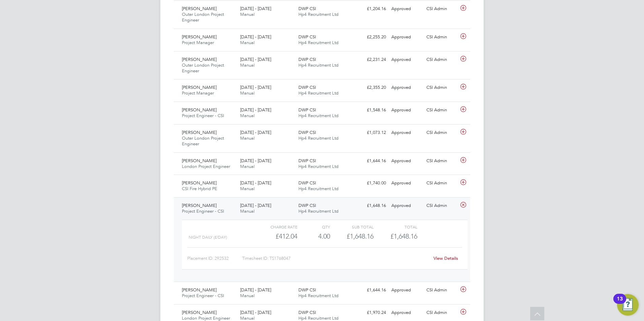  Describe the element at coordinates (208, 238) in the screenshot. I see `span: Night Daily (£/day)` at that location.